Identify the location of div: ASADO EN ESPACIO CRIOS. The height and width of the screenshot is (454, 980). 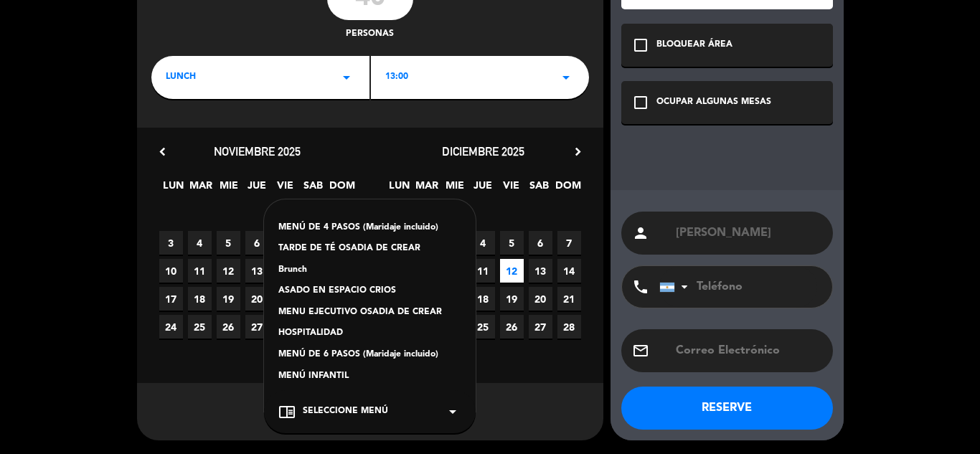
(370, 291).